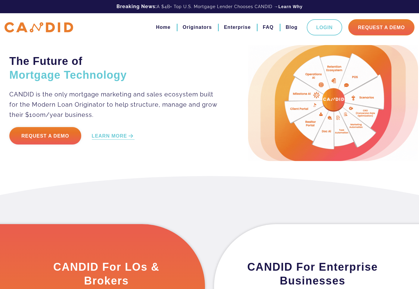 Image resolution: width=419 pixels, height=289 pixels. What do you see at coordinates (106, 274) in the screenshot?
I see `h3: CANDID For LOs & Brokers` at bounding box center [106, 274].